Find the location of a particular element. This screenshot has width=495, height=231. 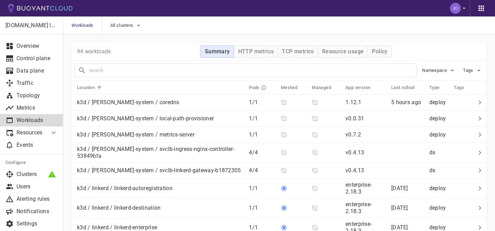

h5: Location is located at coordinates (86, 88).